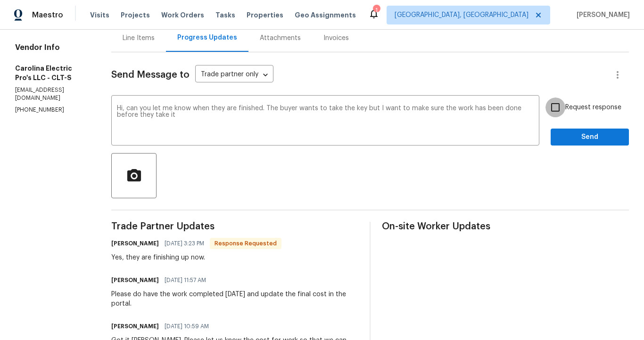 This screenshot has height=340, width=644. I want to click on div: Invoices, so click(336, 38).